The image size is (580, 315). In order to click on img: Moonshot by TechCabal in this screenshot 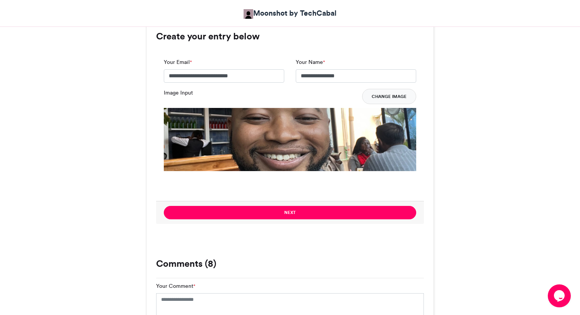, I will do `click(248, 14)`.